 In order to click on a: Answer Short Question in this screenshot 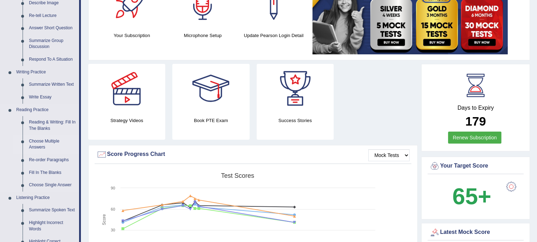, I will do `click(52, 28)`.